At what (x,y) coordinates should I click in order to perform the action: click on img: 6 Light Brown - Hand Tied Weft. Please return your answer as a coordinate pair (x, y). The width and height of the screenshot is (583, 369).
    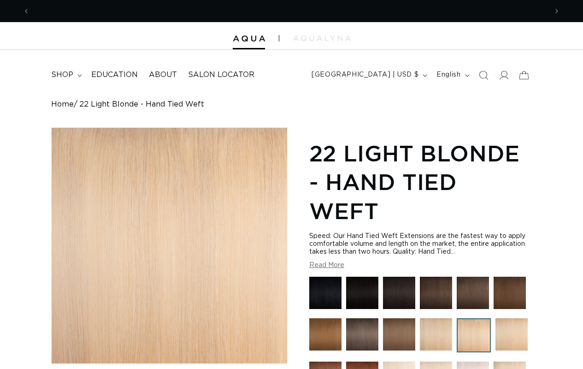
    Looking at the image, I should click on (325, 334).